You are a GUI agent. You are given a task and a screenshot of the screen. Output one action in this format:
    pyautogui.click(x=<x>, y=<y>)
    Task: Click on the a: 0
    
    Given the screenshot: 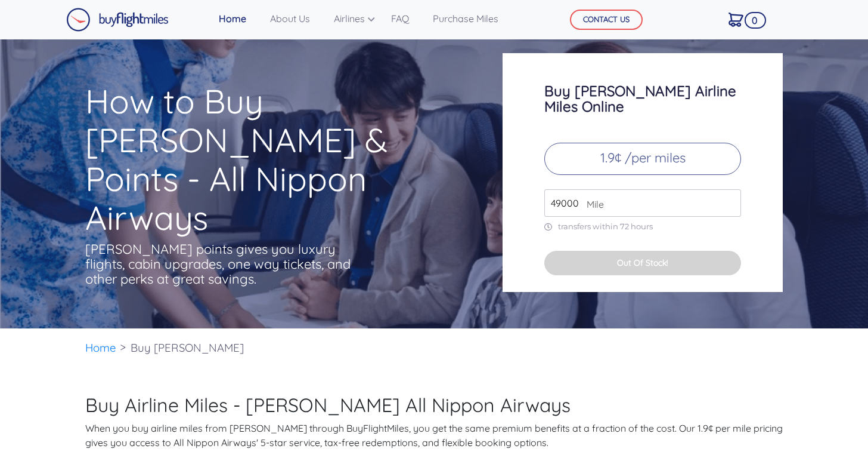 What is the action you would take?
    pyautogui.click(x=736, y=19)
    